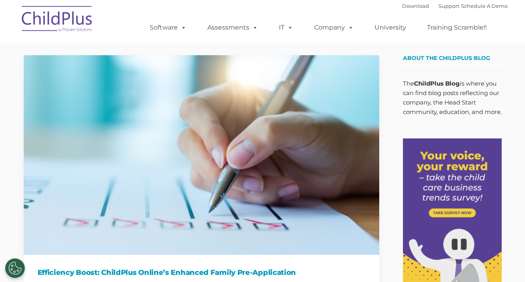  What do you see at coordinates (57, 20) in the screenshot?
I see `img: ChildPlus by Procare Solutions` at bounding box center [57, 20].